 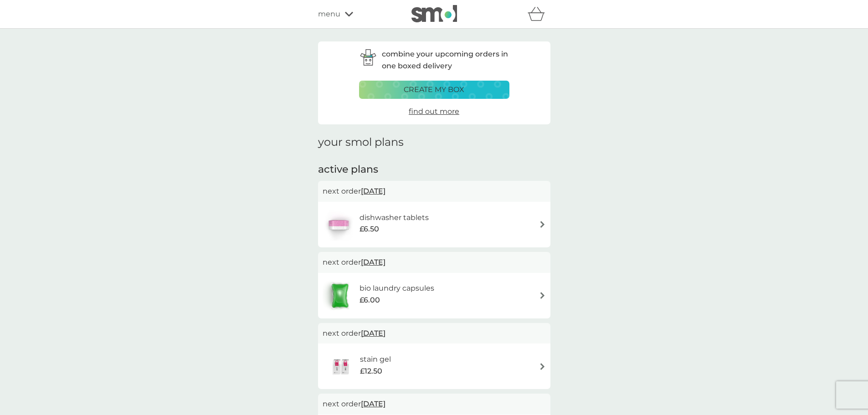 What do you see at coordinates (539, 14) in the screenshot?
I see `div: basket` at bounding box center [539, 14].